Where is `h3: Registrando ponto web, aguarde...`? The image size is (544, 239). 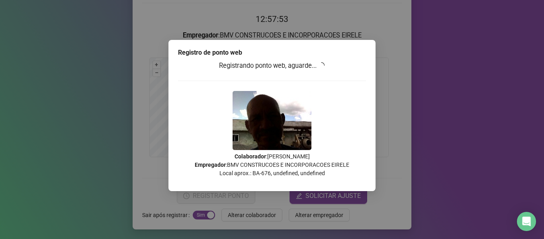 h3: Registrando ponto web, aguarde... is located at coordinates (272, 66).